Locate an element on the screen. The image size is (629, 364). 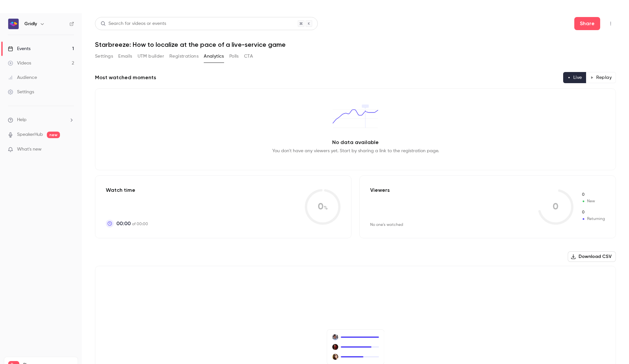
img: website_grey.svg is located at coordinates (13, 20).